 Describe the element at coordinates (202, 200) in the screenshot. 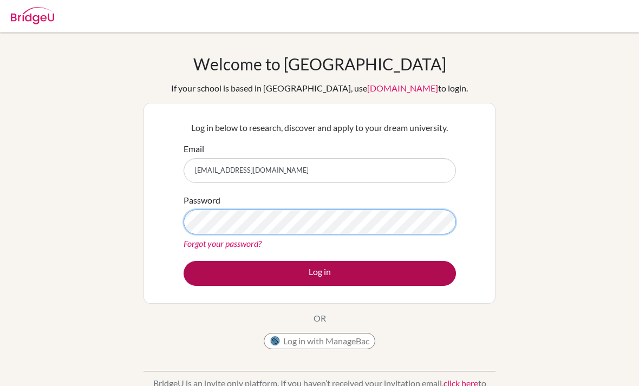

I see `label: Password` at that location.